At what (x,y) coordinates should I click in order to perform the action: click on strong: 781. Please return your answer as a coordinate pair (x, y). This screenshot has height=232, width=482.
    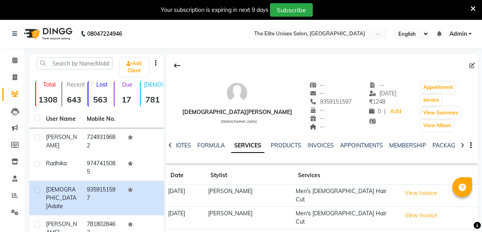
    Looking at the image, I should click on (153, 99).